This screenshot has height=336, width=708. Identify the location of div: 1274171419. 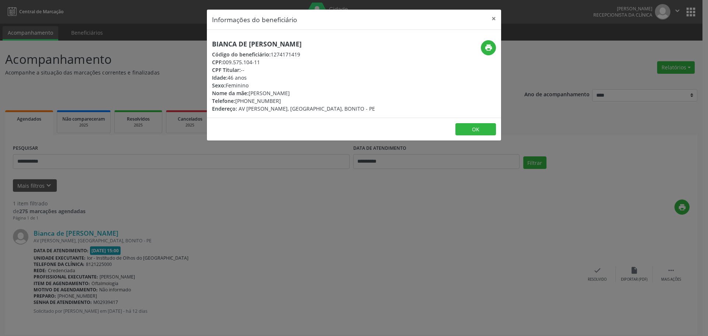
(293, 54).